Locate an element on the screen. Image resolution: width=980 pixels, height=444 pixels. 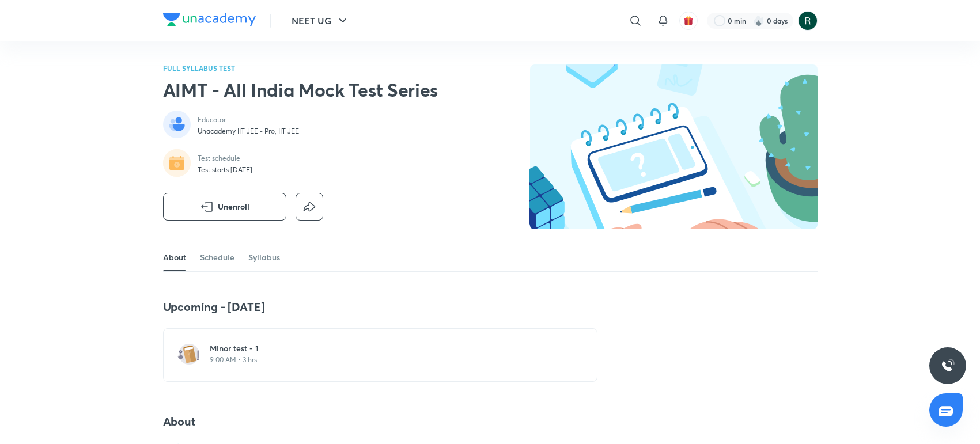
img: streak is located at coordinates (759, 21).